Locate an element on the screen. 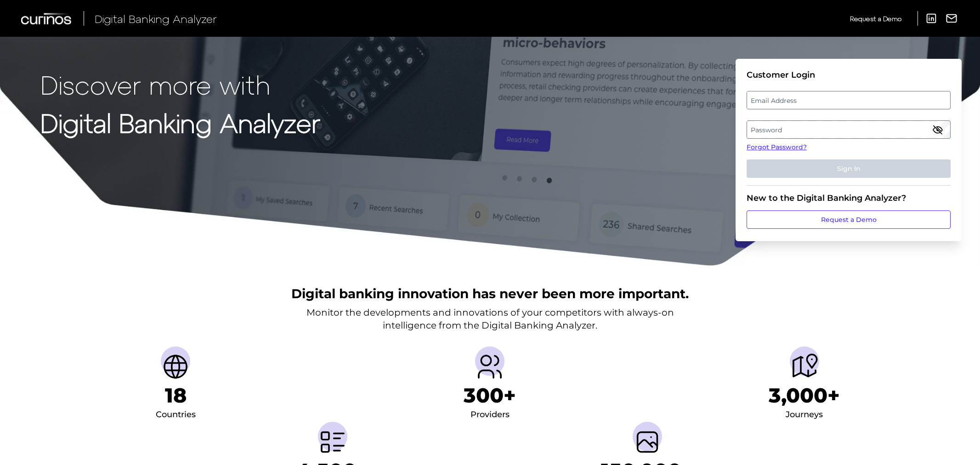 The height and width of the screenshot is (465, 980). div: Providers is located at coordinates (490, 415).